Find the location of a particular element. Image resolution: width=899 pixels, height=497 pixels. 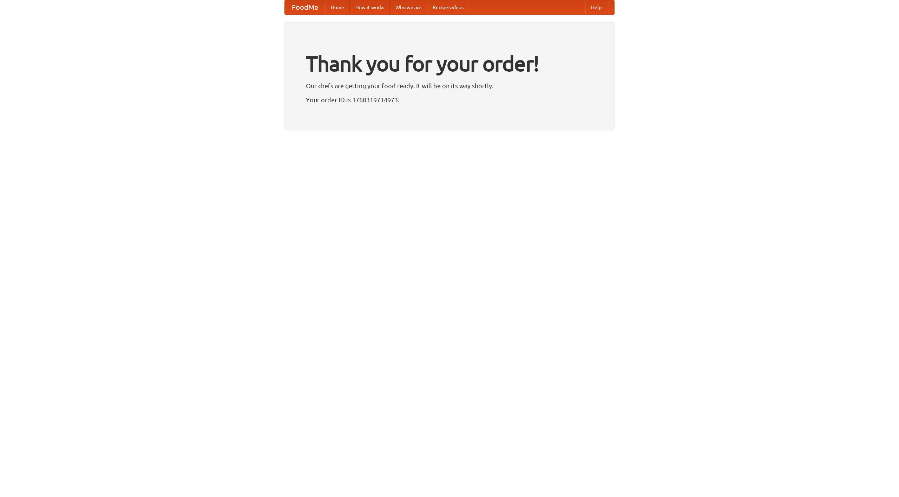

h1: Thank you for your order! is located at coordinates (450, 64).